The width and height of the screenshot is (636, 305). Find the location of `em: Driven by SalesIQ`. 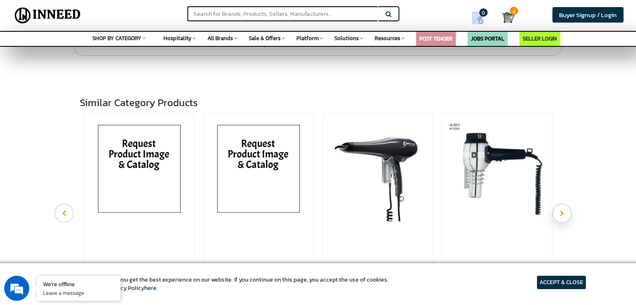

em: Driven by SalesIQ is located at coordinates (86, 204).